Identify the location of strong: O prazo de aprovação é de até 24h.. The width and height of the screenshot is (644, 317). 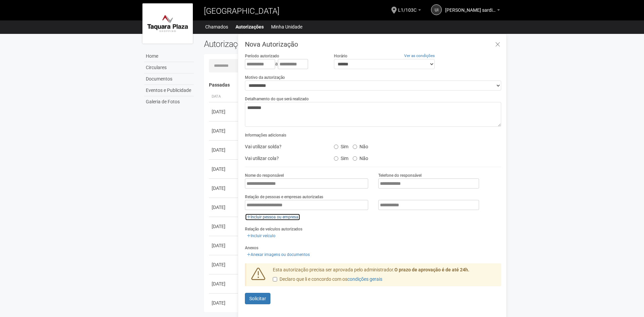
(431, 269).